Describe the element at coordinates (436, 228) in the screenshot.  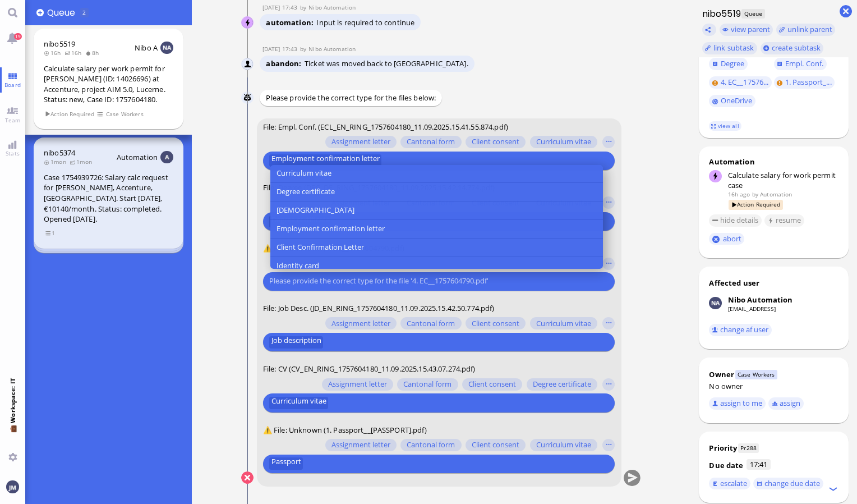
I see `button: Employment confirmation letter` at that location.